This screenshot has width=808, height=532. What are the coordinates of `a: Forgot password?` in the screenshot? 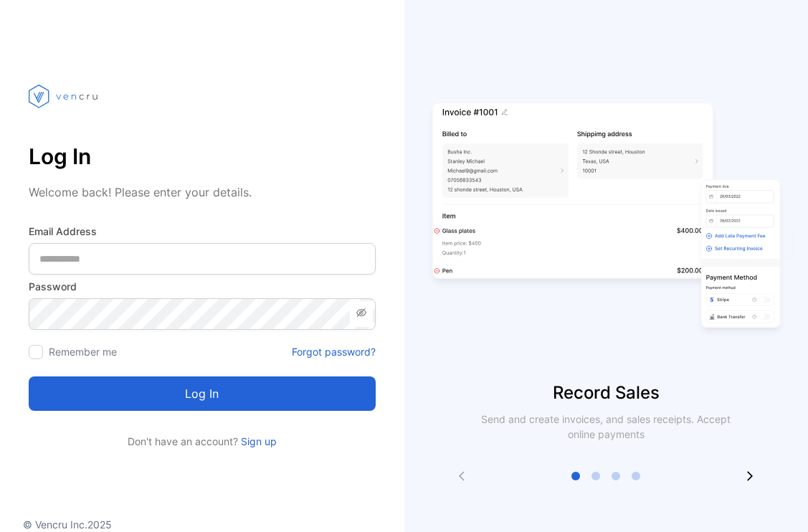 It's located at (334, 351).